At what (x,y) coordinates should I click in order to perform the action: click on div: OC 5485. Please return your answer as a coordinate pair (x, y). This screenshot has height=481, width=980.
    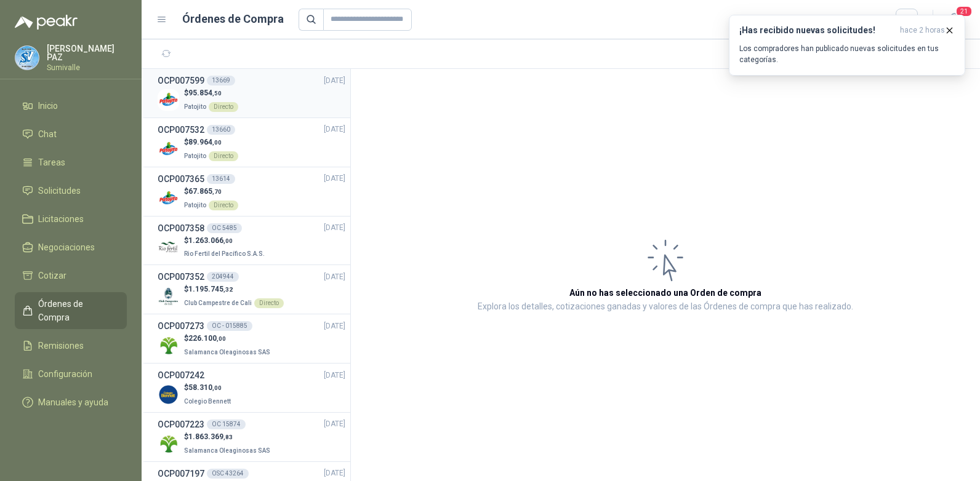
    Looking at the image, I should click on (224, 228).